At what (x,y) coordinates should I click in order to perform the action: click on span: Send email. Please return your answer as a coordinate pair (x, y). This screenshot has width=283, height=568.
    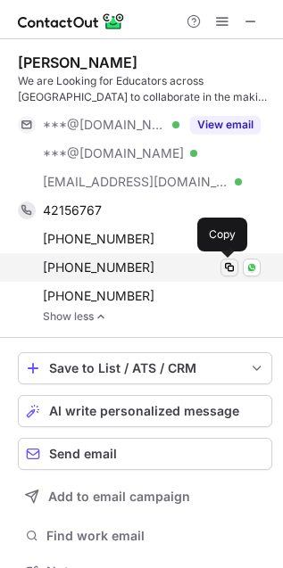
    Looking at the image, I should click on (83, 454).